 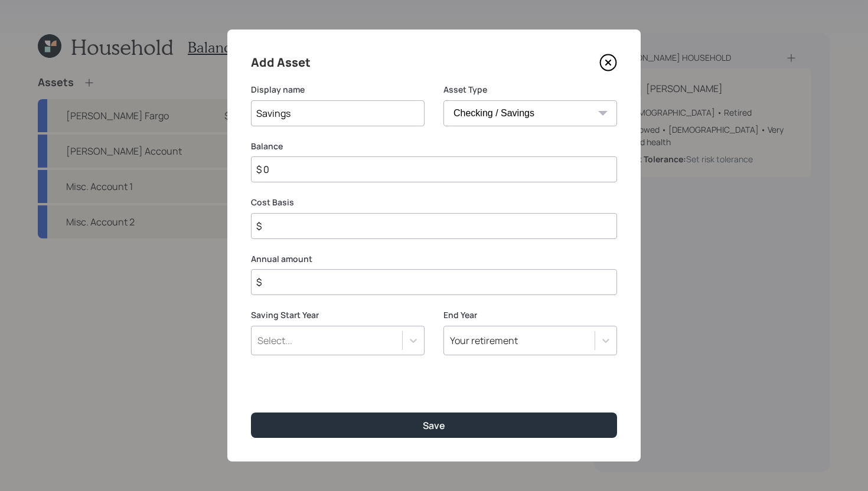 I want to click on button: Save, so click(x=434, y=425).